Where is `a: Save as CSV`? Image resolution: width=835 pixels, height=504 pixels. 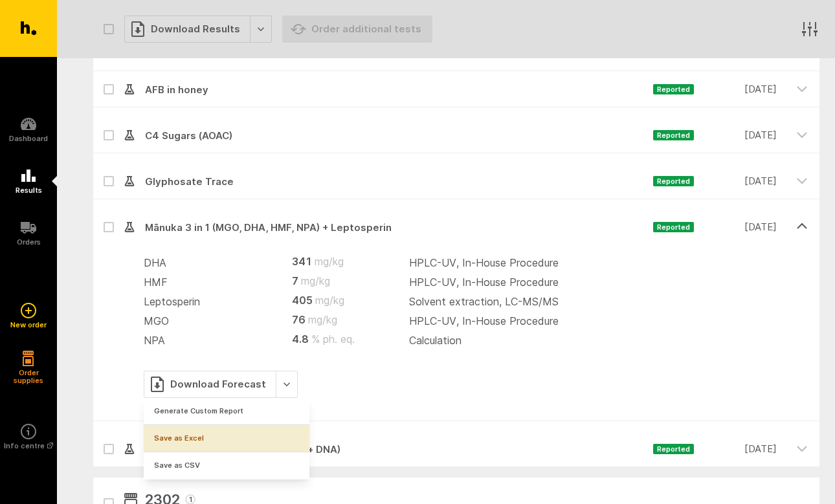 a: Save as CSV is located at coordinates (226, 466).